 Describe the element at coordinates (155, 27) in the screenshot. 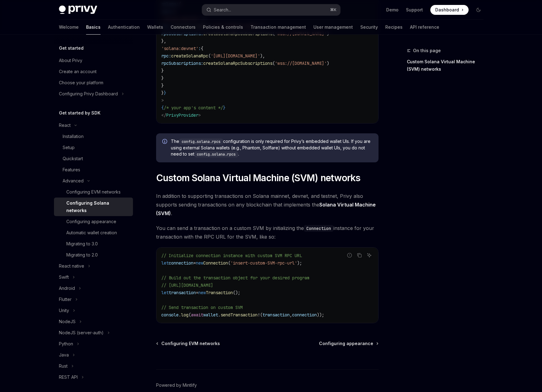

I see `a: Wallets` at that location.